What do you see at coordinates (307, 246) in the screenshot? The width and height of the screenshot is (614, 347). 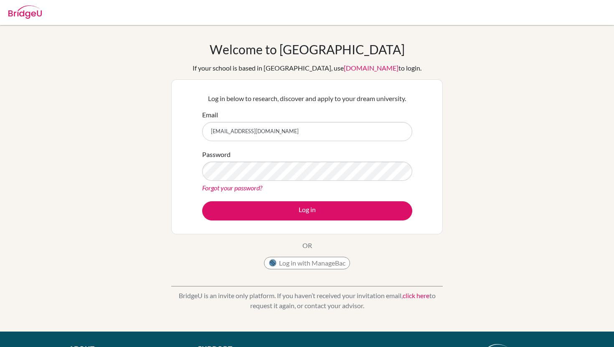 I see `p: OR` at bounding box center [307, 246].